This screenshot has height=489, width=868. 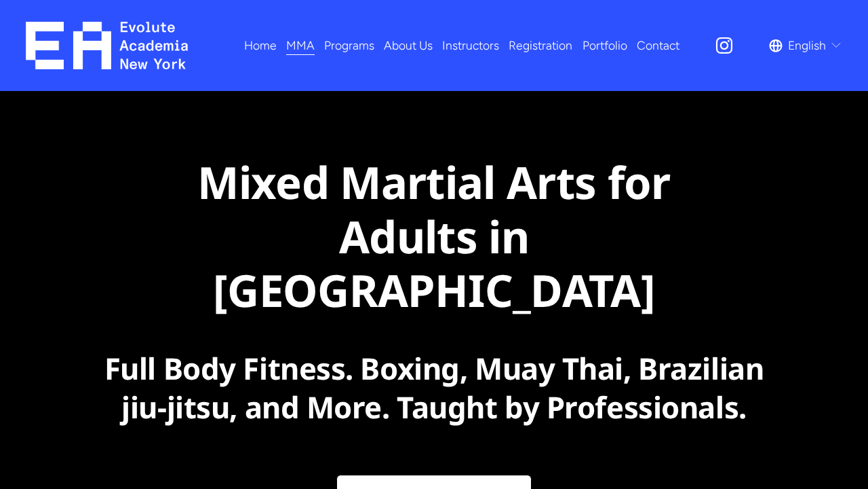 What do you see at coordinates (106, 46) in the screenshot?
I see `img: EA` at bounding box center [106, 46].